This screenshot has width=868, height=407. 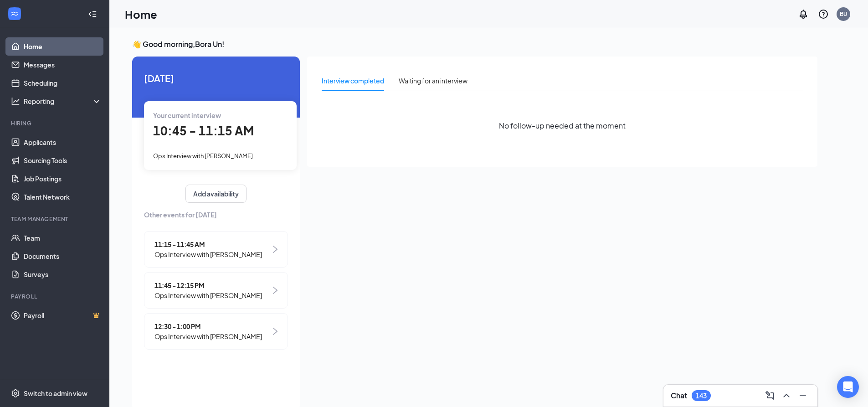 What do you see at coordinates (216, 194) in the screenshot?
I see `button: Add availability` at bounding box center [216, 194].